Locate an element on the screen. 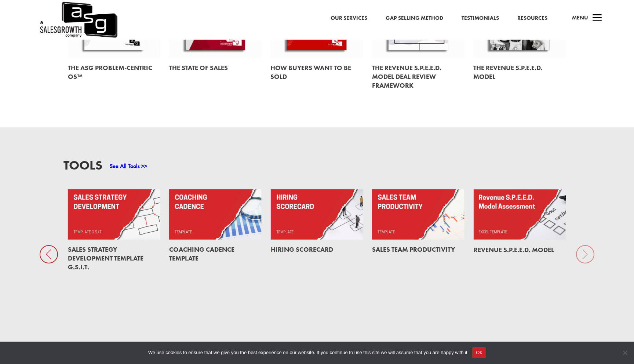 Image resolution: width=634 pixels, height=364 pixels. span: We use cookies to ensure that we give you the best experience on our website. If you continue to ... is located at coordinates (308, 352).